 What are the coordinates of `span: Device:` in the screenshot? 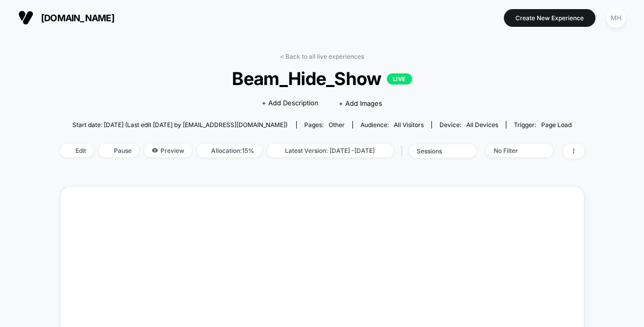 It's located at (468, 125).